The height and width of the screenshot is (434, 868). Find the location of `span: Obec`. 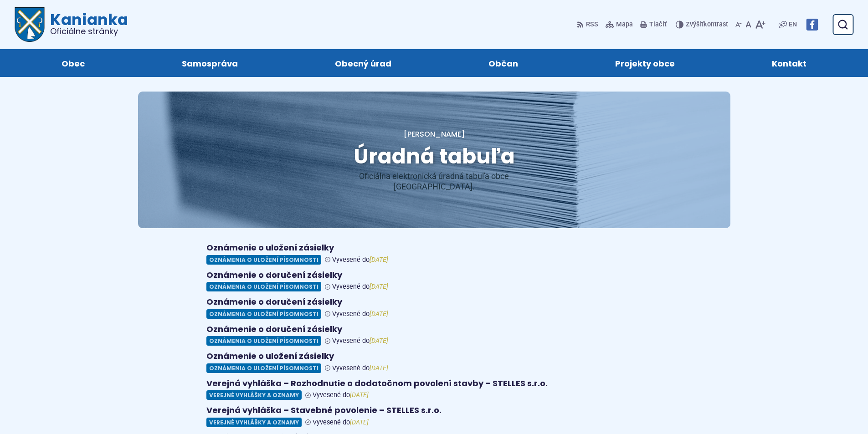

span: Obec is located at coordinates (73, 63).